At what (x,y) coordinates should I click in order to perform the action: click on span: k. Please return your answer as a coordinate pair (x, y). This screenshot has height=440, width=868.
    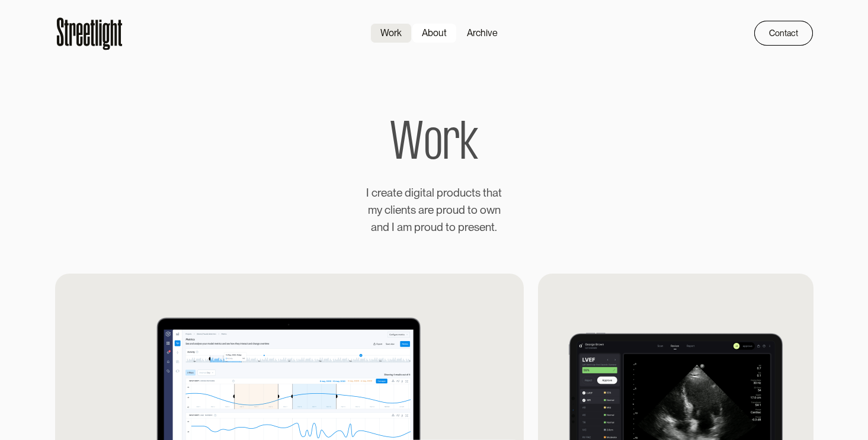
    Looking at the image, I should click on (468, 145).